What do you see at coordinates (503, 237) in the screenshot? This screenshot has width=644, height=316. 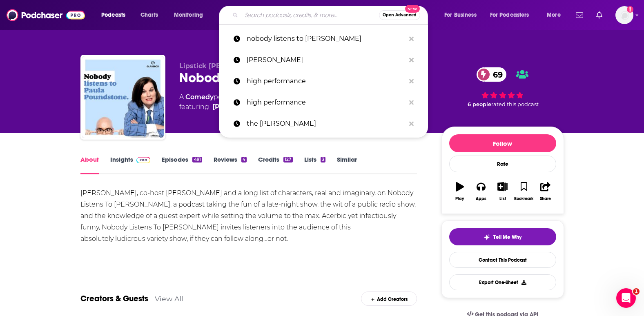 I see `button: tell me why sparkleTell Me Why` at bounding box center [503, 237].